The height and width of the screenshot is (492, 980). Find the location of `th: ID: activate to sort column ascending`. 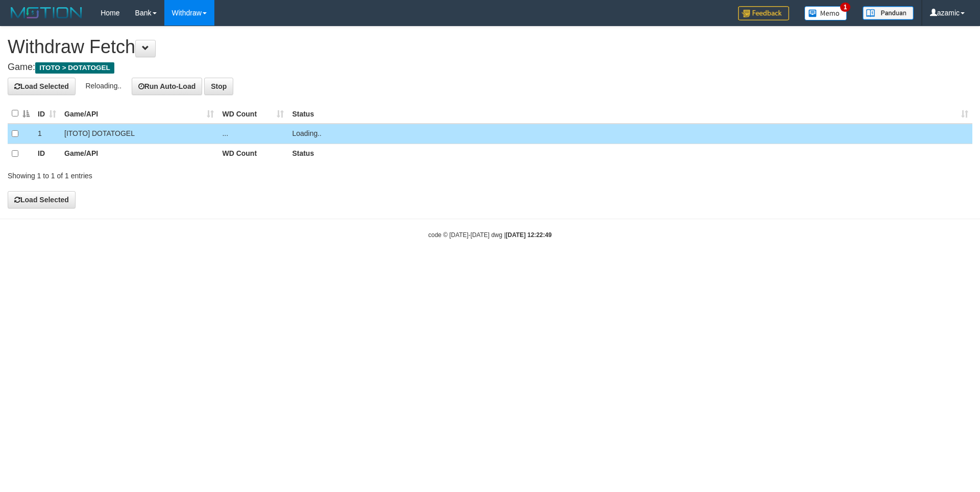

th: ID: activate to sort column ascending is located at coordinates (47, 114).